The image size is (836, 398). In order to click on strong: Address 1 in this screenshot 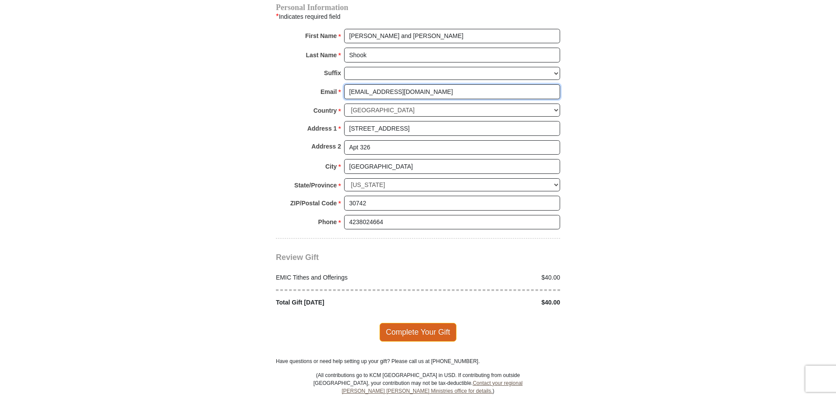, I will do `click(322, 129)`.